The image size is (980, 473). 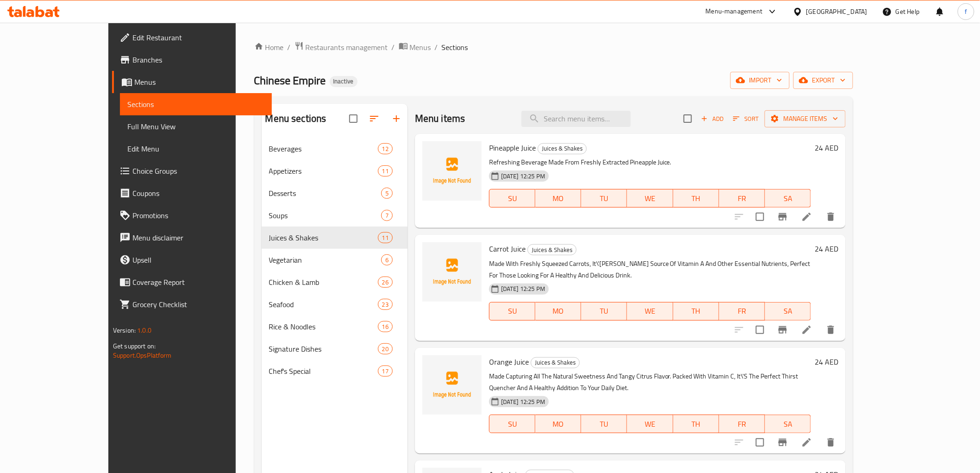 What do you see at coordinates (198, 260) in the screenshot?
I see `span: Upsell` at bounding box center [198, 260].